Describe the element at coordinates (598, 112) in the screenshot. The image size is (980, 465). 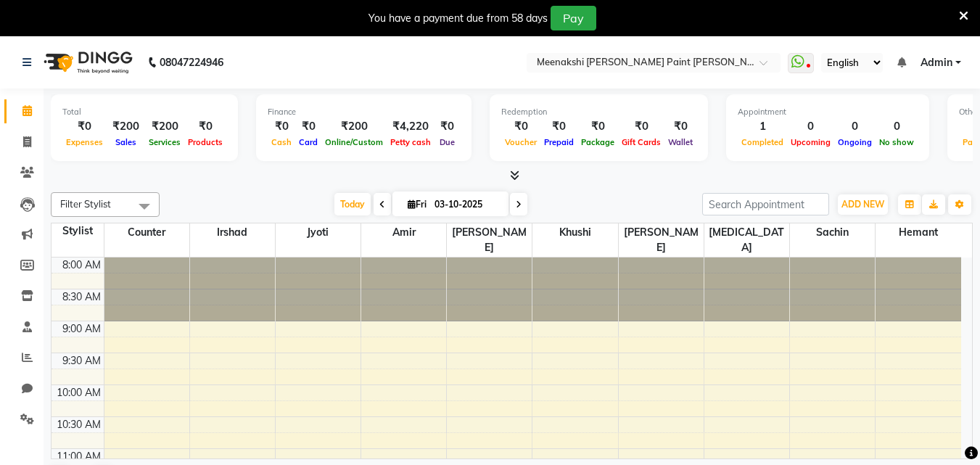
I see `div: Redemption` at that location.